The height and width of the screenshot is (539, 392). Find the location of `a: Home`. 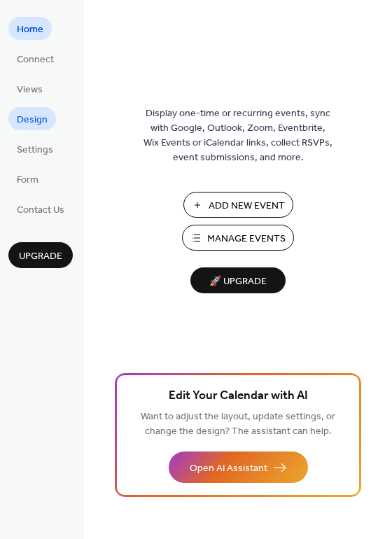

a: Home is located at coordinates (30, 28).